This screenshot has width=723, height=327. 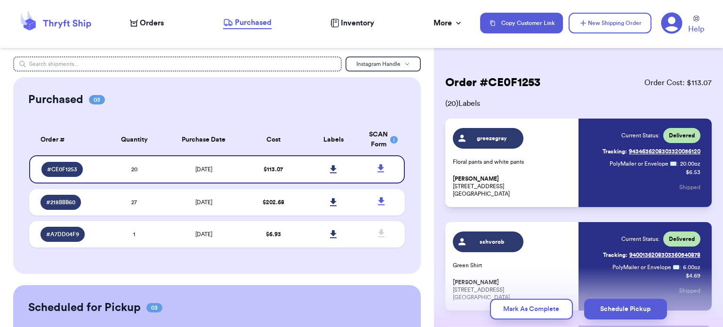 I want to click on p: $ 6.53, so click(x=693, y=172).